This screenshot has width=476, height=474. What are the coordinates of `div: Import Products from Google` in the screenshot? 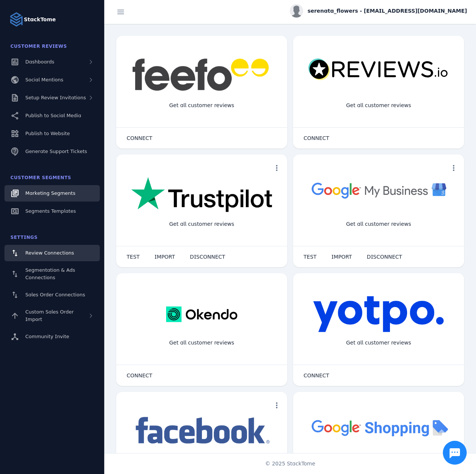 It's located at (379, 461).